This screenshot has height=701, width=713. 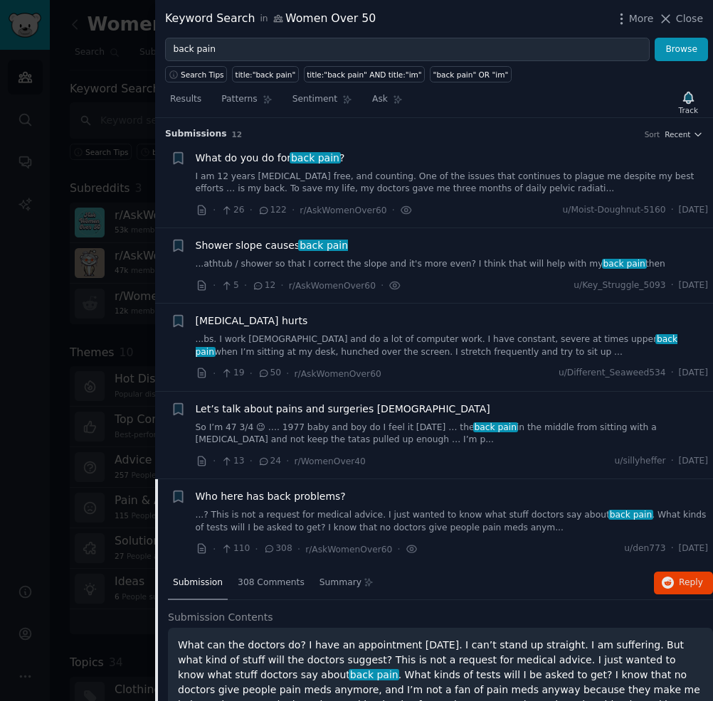 I want to click on span: Recent, so click(x=677, y=134).